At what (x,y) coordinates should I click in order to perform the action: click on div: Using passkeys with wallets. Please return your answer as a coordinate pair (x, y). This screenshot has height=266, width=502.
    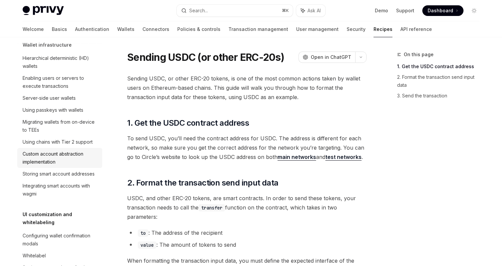
    Looking at the image, I should click on (53, 110).